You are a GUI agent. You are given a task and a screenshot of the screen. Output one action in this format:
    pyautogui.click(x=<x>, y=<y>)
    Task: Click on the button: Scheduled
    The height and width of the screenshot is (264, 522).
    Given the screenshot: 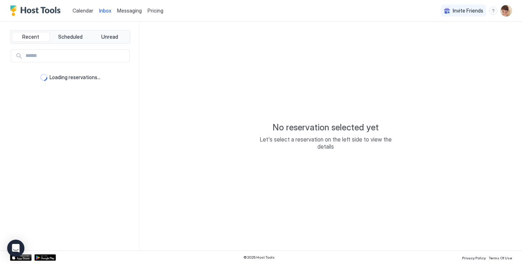 What is the action you would take?
    pyautogui.click(x=70, y=37)
    